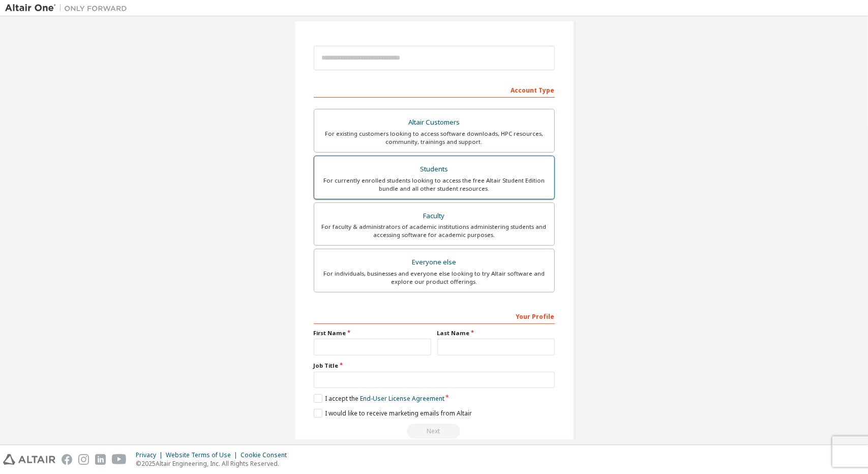 This screenshot has width=868, height=474. What do you see at coordinates (203, 455) in the screenshot?
I see `div: Website Terms of Use` at bounding box center [203, 455].